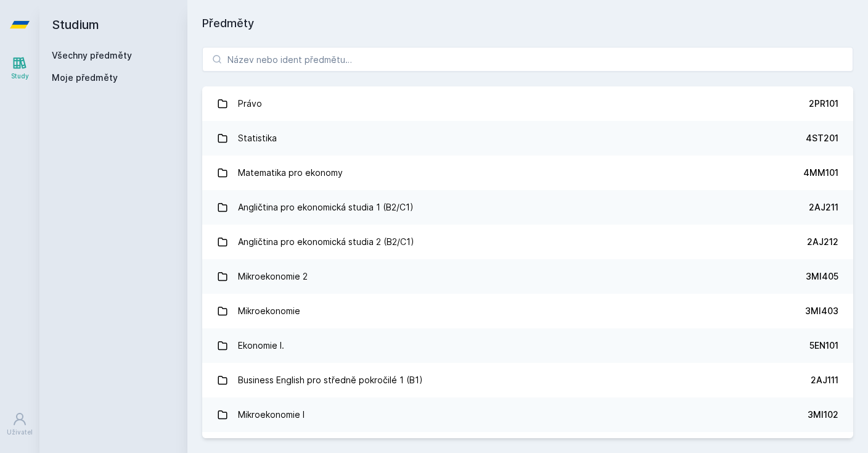 The width and height of the screenshot is (868, 453). I want to click on a: Uživatel, so click(20, 424).